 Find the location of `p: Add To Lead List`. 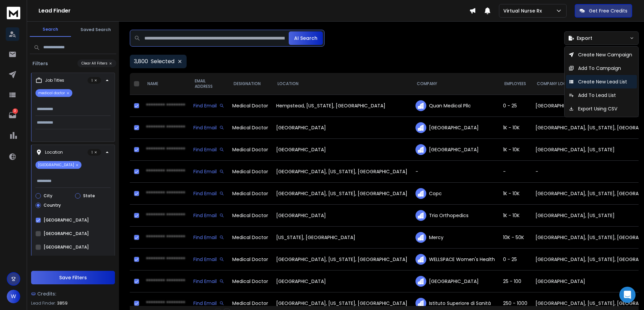

p: Add To Lead List is located at coordinates (597, 95).